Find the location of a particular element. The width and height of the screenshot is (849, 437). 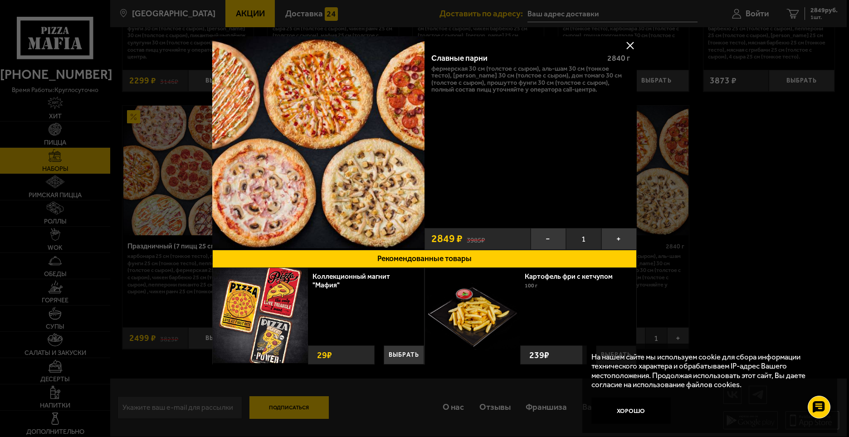

div: Славные парни is located at coordinates (515, 58).